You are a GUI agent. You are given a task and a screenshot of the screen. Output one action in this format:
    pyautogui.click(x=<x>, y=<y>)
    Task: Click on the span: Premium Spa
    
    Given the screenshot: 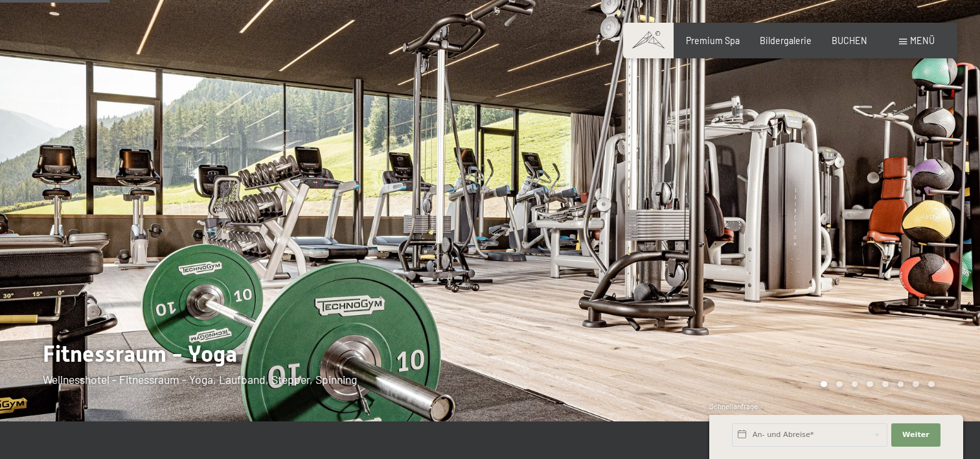 What is the action you would take?
    pyautogui.click(x=712, y=40)
    